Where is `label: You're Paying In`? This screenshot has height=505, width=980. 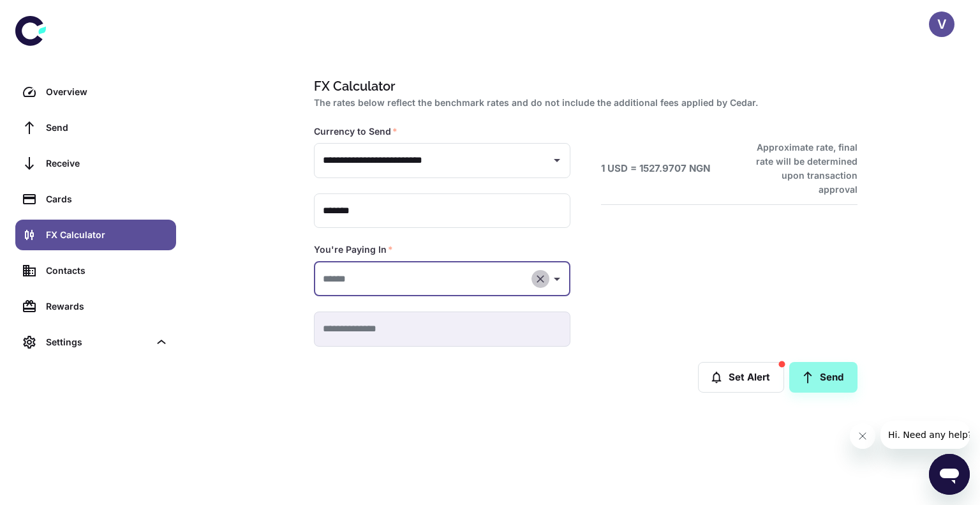
label: You're Paying In is located at coordinates (354, 249).